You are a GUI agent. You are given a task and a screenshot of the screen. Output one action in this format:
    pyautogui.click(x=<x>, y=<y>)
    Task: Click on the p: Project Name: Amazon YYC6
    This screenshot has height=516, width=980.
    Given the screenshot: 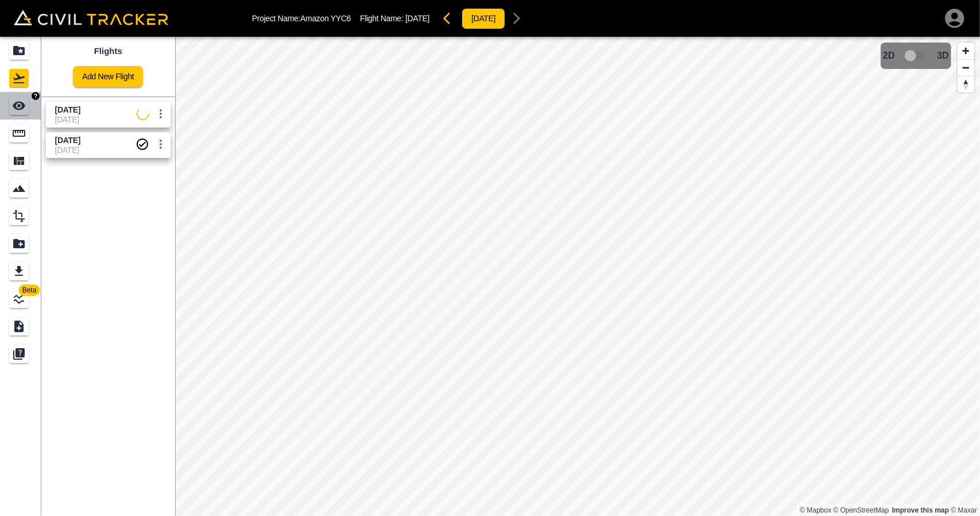 What is the action you would take?
    pyautogui.click(x=301, y=18)
    